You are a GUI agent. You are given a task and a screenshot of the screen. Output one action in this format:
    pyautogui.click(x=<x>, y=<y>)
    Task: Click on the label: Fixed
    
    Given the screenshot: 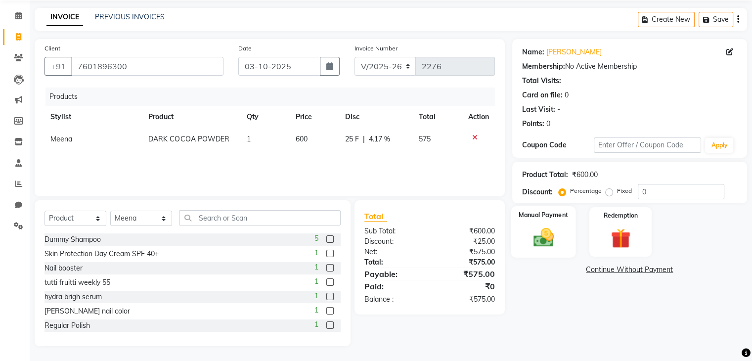 What is the action you would take?
    pyautogui.click(x=624, y=191)
    